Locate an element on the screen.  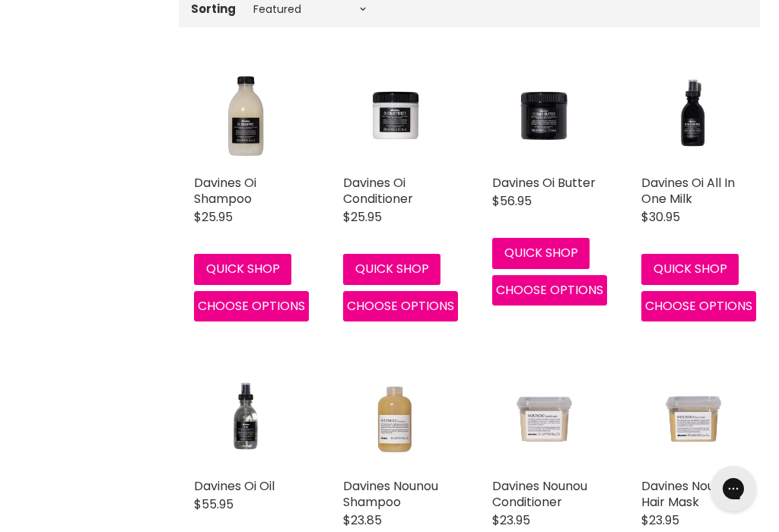
button: Gorgias live chat is located at coordinates (31, 28).